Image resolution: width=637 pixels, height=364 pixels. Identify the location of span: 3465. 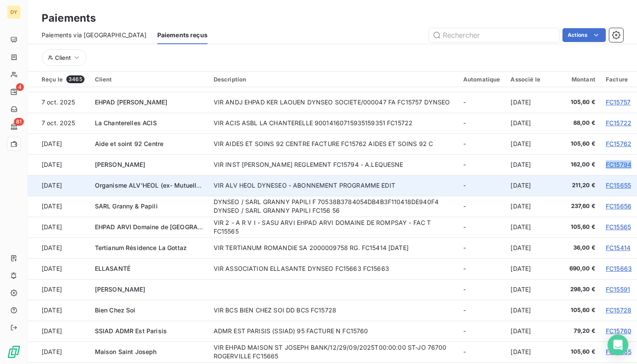
(75, 79).